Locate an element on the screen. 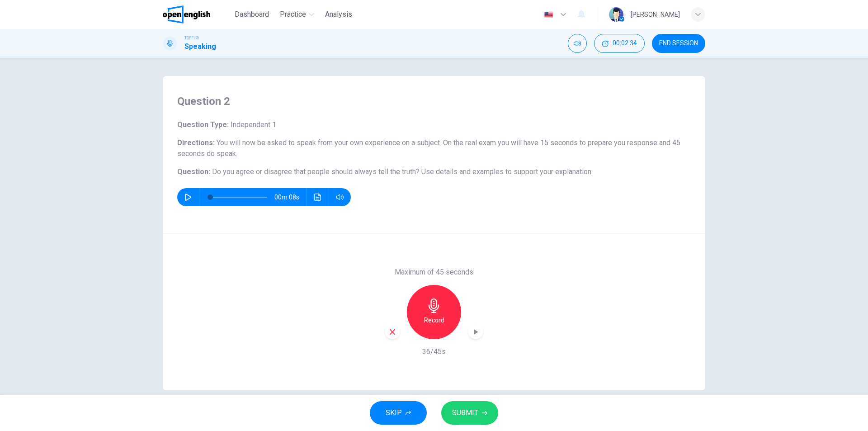 This screenshot has width=868, height=431. span: Analysis is located at coordinates (339, 14).